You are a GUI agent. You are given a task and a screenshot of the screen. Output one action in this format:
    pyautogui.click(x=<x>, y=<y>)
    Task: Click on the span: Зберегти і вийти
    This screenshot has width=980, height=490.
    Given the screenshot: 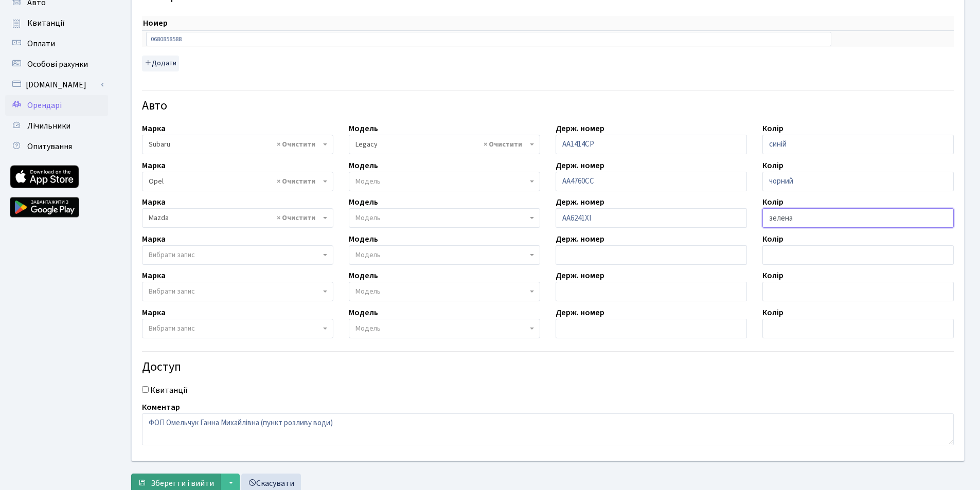 What is the action you would take?
    pyautogui.click(x=183, y=483)
    